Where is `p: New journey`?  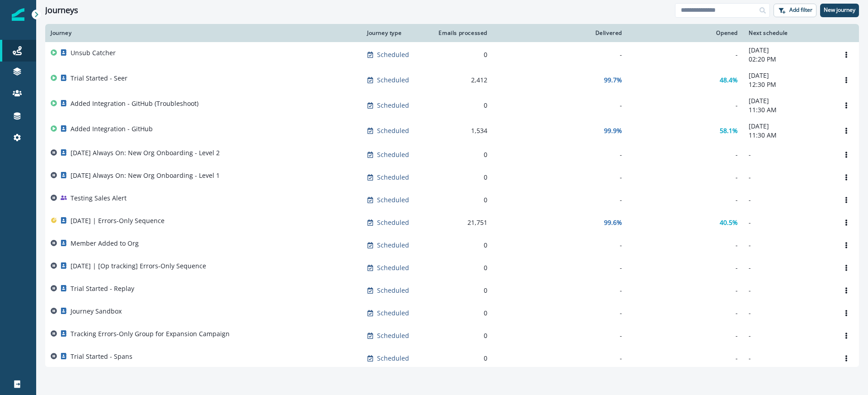 p: New journey is located at coordinates (839, 10).